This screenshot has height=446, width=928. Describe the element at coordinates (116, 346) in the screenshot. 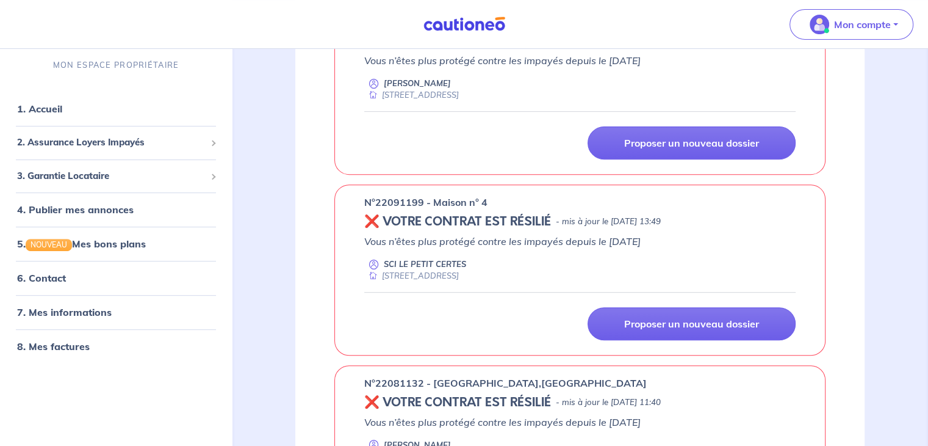

I see `div: 8. Mes factures` at that location.